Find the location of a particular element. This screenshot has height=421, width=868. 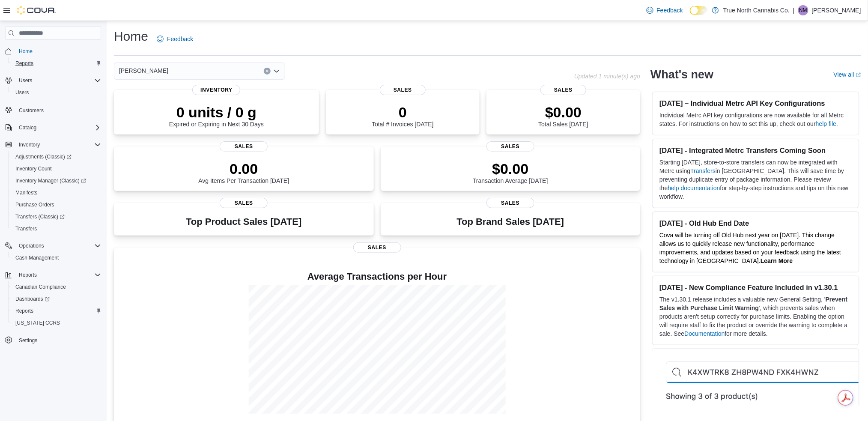

span: Transfers is located at coordinates (26, 229).